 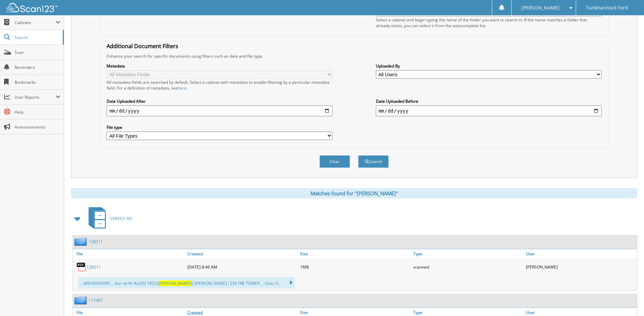 What do you see at coordinates (38, 67) in the screenshot?
I see `span: Reminders` at bounding box center [38, 67].